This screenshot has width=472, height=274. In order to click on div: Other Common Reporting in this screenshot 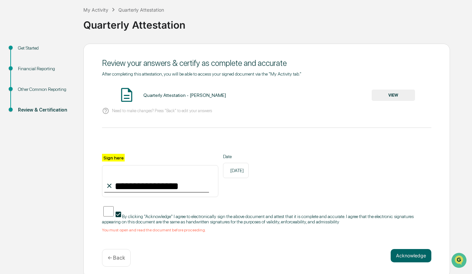, I will do `click(45, 89)`.